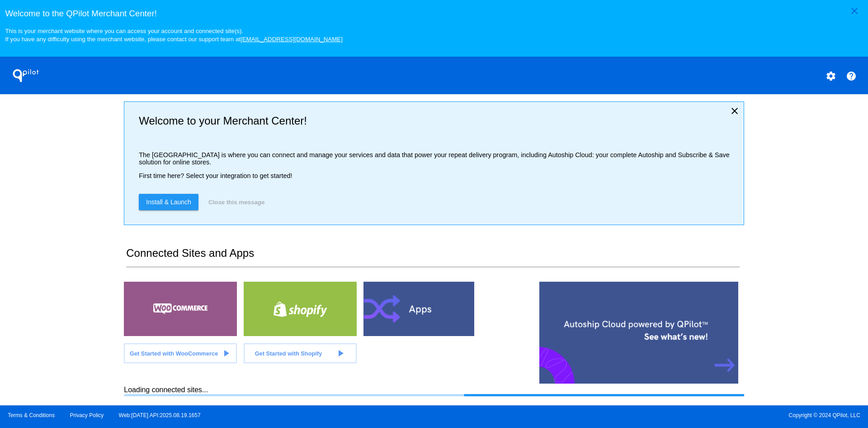 This screenshot has height=428, width=868. What do you see at coordinates (26, 76) in the screenshot?
I see `h1: QPilot` at bounding box center [26, 76].